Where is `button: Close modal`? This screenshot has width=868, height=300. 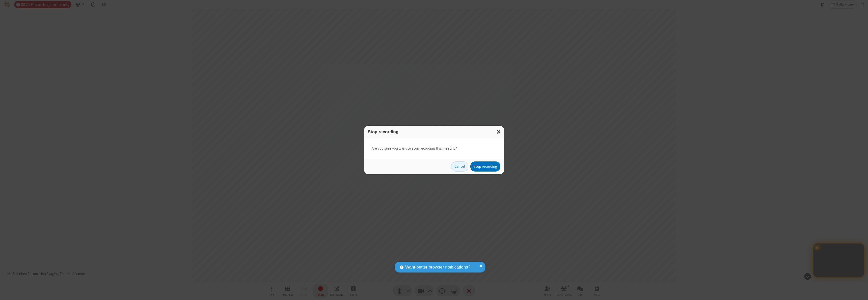 button: Close modal is located at coordinates (499, 132).